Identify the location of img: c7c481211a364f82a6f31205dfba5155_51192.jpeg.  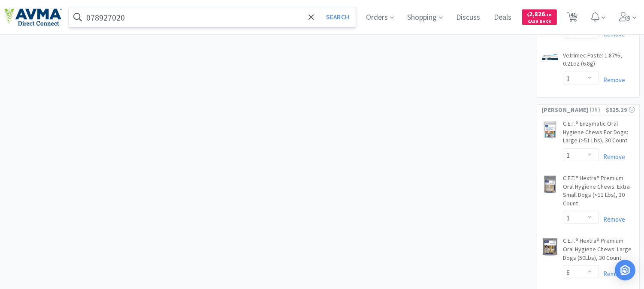
(550, 247).